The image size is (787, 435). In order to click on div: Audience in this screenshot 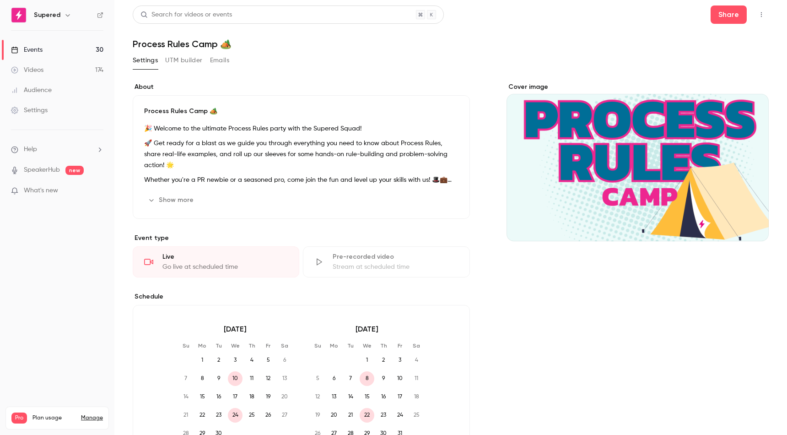, I will do `click(31, 90)`.